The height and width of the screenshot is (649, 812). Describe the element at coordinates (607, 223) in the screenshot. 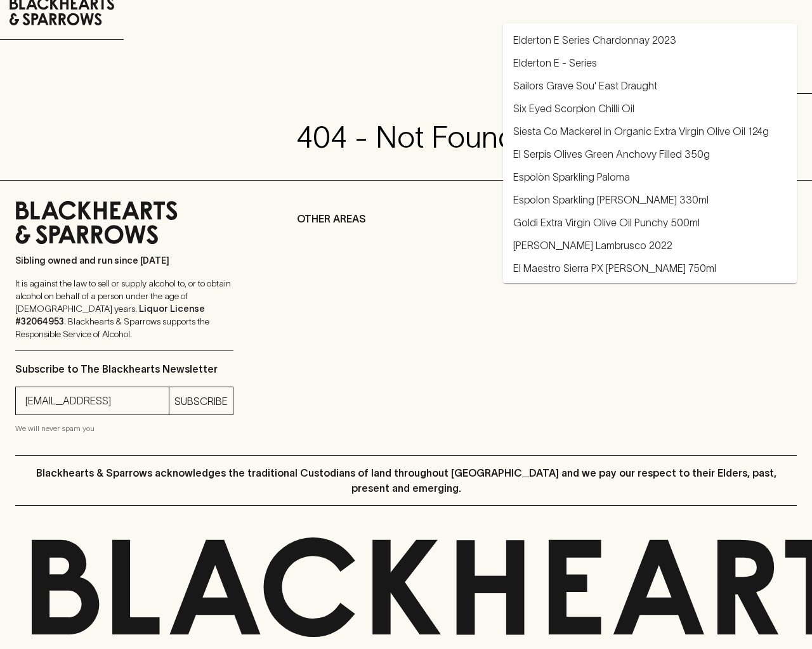

I see `a: Goldi Extra Virgin Olive Oil Punchy 500ml` at that location.